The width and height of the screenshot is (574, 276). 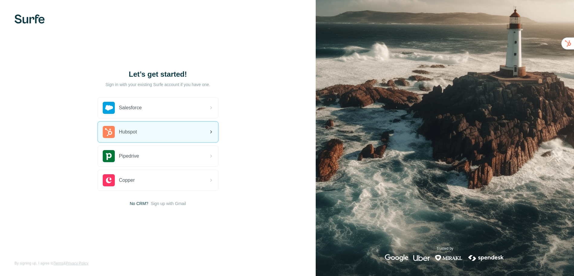 What do you see at coordinates (109, 132) in the screenshot?
I see `img: hubspot's logo` at bounding box center [109, 132].